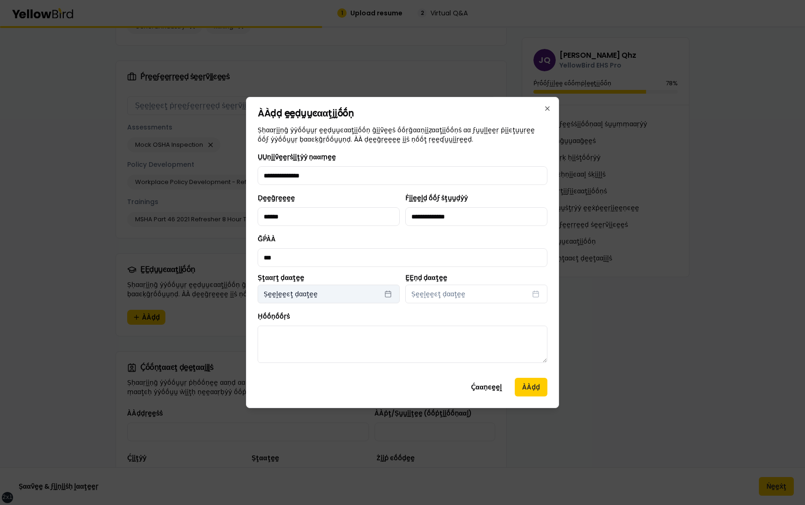 Image resolution: width=805 pixels, height=505 pixels. I want to click on label: ṲṲṇḭḭṽḛḛṛṡḭḭţẏẏ ṇααṃḛḛ, so click(297, 157).